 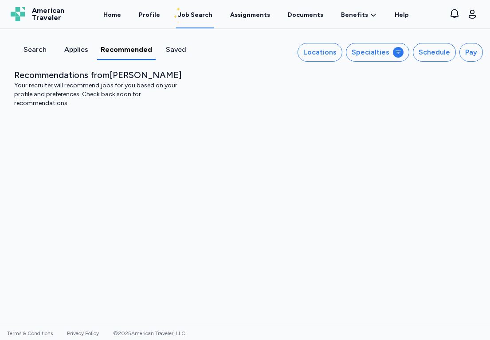 I want to click on a: Job Search, so click(x=195, y=15).